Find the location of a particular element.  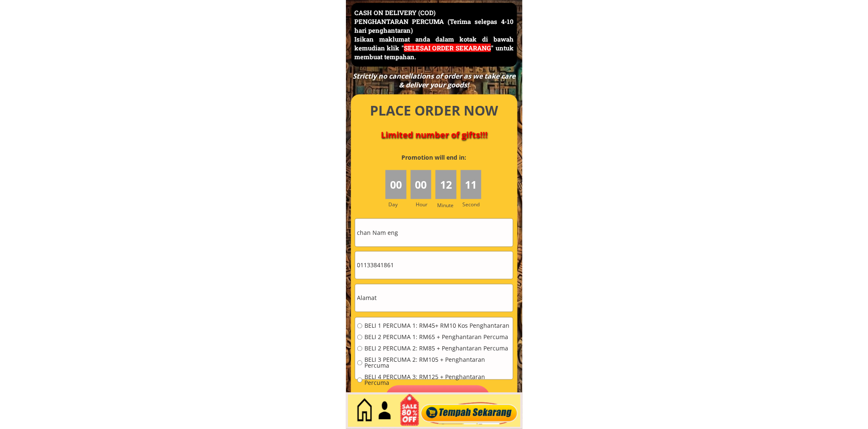

input: Alamat is located at coordinates (434, 298).